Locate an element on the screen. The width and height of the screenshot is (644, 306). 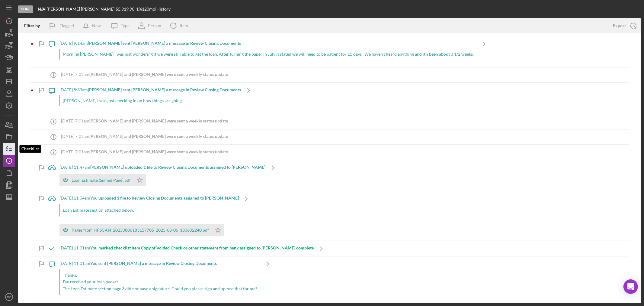
button: Export is located at coordinates (624, 26).